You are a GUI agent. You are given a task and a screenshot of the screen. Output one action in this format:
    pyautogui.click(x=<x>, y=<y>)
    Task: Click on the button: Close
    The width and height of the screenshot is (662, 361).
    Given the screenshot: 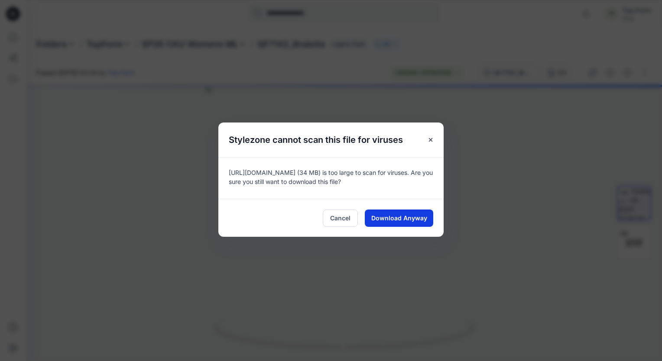 What is the action you would take?
    pyautogui.click(x=431, y=140)
    